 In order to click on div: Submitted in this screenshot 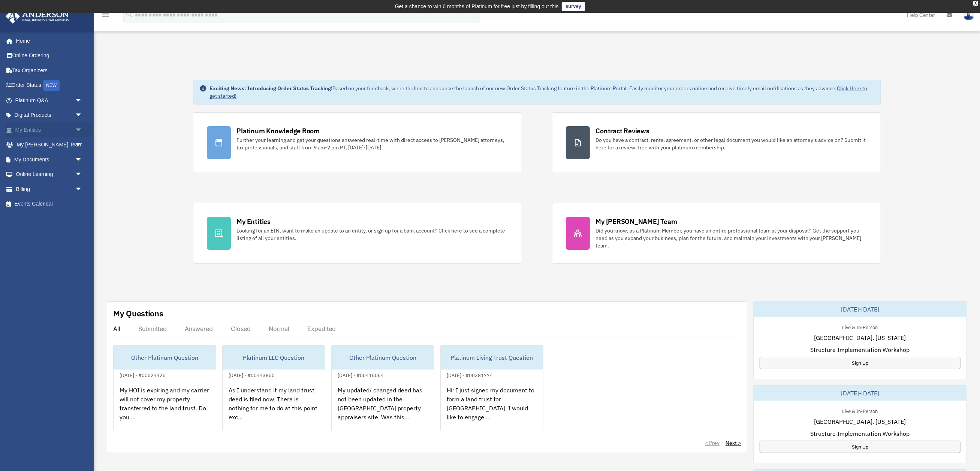, I will do `click(153, 329)`.